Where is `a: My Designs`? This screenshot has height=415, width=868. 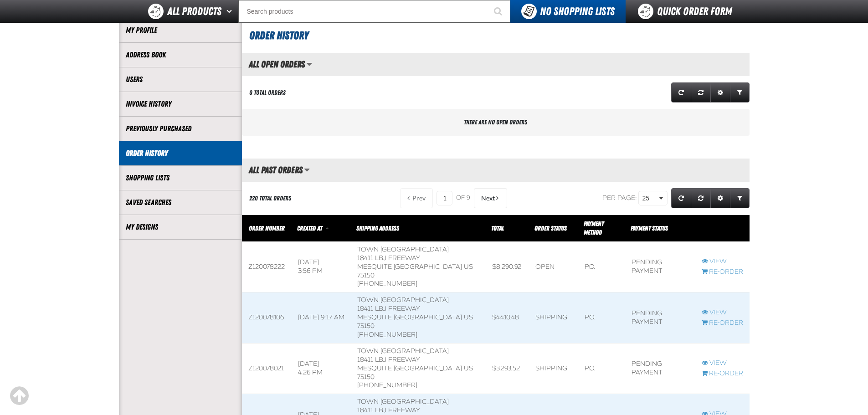 a: My Designs is located at coordinates (180, 227).